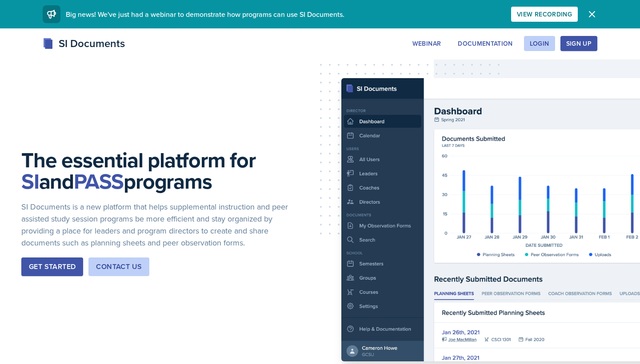 The width and height of the screenshot is (640, 364). Describe the element at coordinates (84, 44) in the screenshot. I see `div: SI Documents` at that location.